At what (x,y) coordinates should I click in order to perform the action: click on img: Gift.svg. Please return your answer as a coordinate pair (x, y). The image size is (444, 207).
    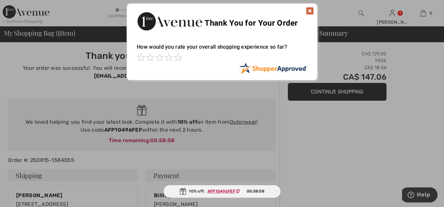
    Looking at the image, I should click on (183, 191).